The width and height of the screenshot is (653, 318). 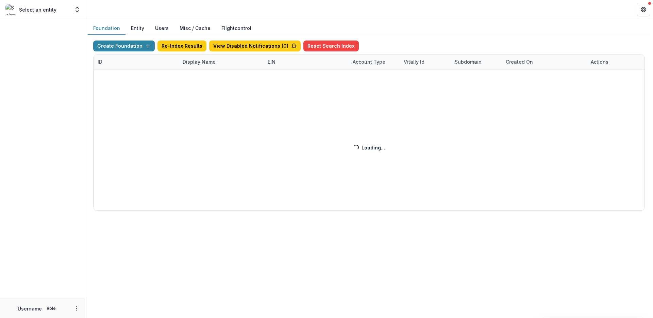 I want to click on button: Entity, so click(x=137, y=28).